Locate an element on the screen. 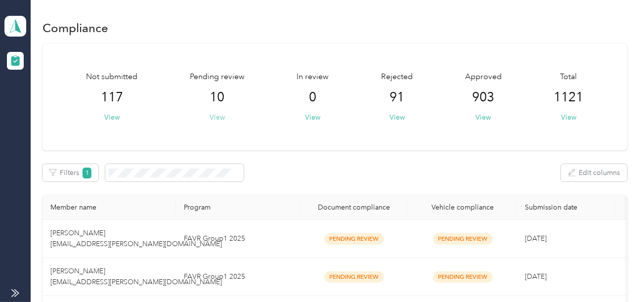 Image resolution: width=644 pixels, height=302 pixels. h1: Compliance is located at coordinates (75, 28).